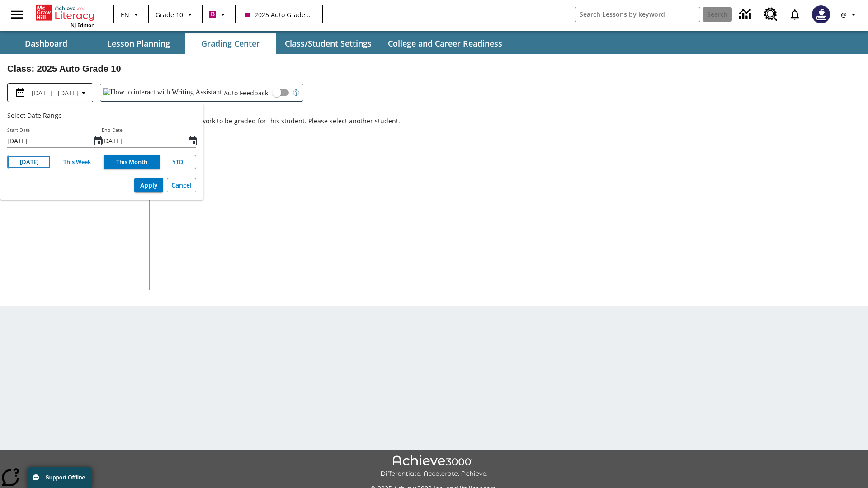 The height and width of the screenshot is (488, 868). Describe the element at coordinates (131, 15) in the screenshot. I see `button: Language: EN, Select a language` at that location.